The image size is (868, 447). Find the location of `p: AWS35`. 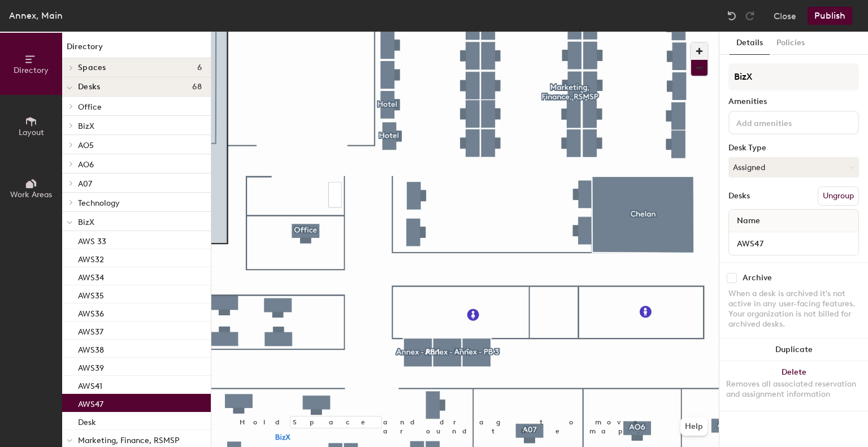

p: AWS35 is located at coordinates (91, 293).